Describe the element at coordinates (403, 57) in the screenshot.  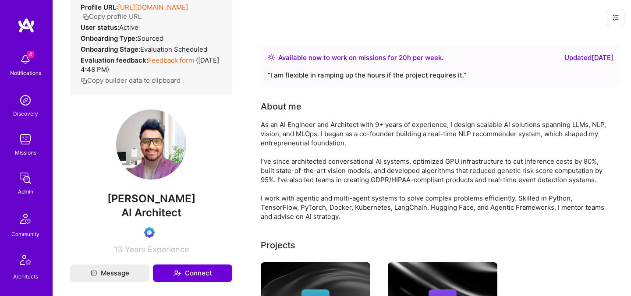
I see `span: 20` at that location.